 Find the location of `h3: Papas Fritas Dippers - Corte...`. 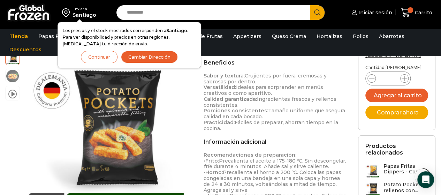

h3: Papas Fritas Dippers - Corte... is located at coordinates (406, 169).